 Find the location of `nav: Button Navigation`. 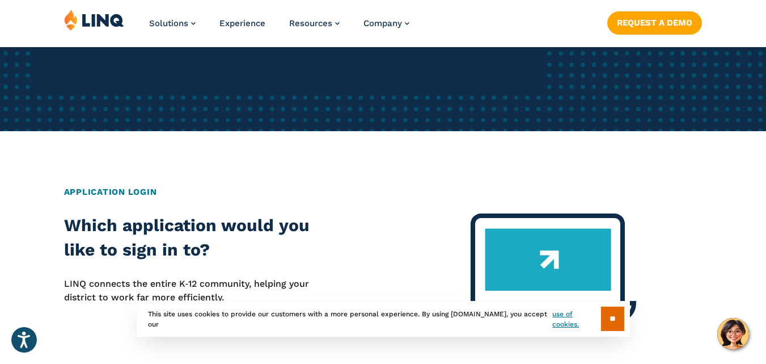

nav: Button Navigation is located at coordinates (655, 22).